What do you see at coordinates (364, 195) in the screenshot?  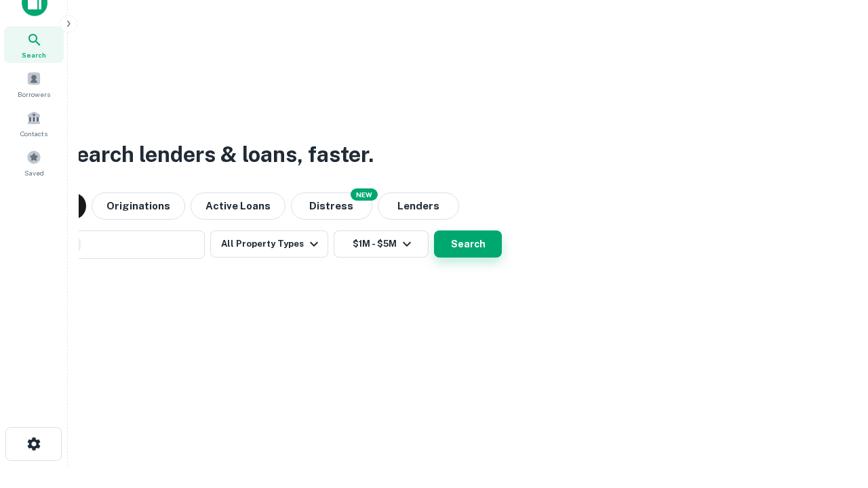 I see `div: NEW` at bounding box center [364, 195].